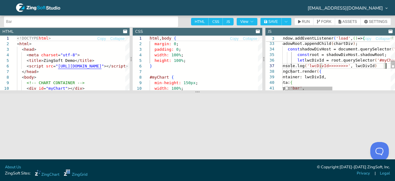  I want to click on span: "utf-8", so click(69, 55).